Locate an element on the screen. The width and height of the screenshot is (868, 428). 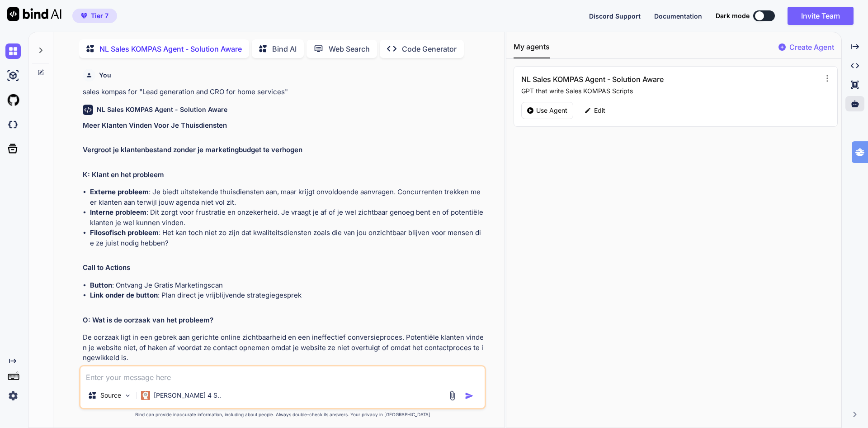
li: : Het kan toch niet zo zijn dat kwaliteitsdiensten zoals die van jou onzichtbaar blijven voor men... is located at coordinates (287, 238).